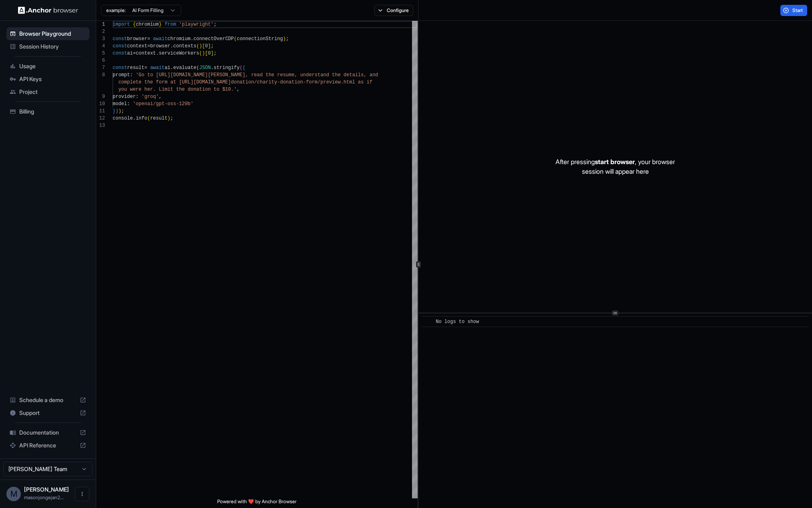 The image size is (812, 508). Describe the element at coordinates (48, 433) in the screenshot. I see `span: Documentation` at that location.